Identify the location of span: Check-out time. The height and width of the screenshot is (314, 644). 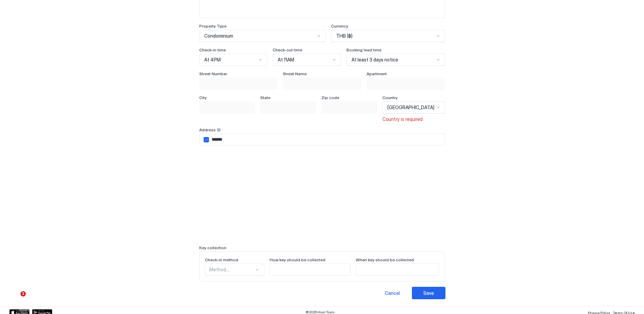
(288, 50).